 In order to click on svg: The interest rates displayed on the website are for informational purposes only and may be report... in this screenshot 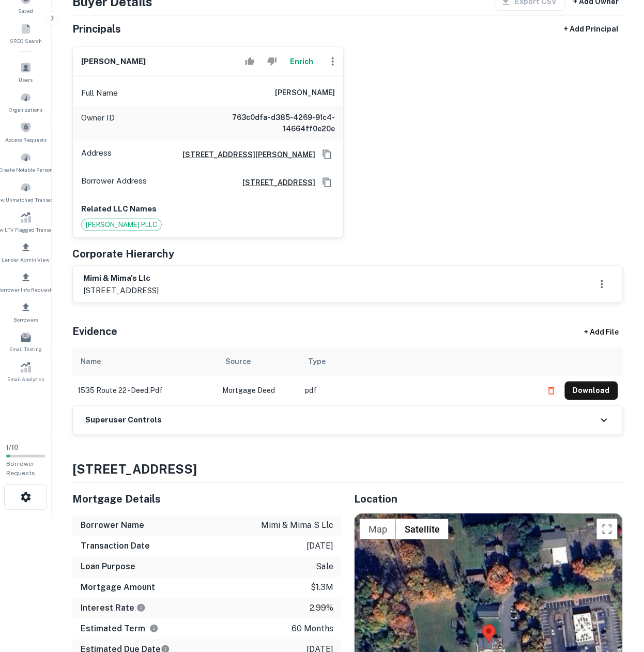, I will do `click(141, 608)`.